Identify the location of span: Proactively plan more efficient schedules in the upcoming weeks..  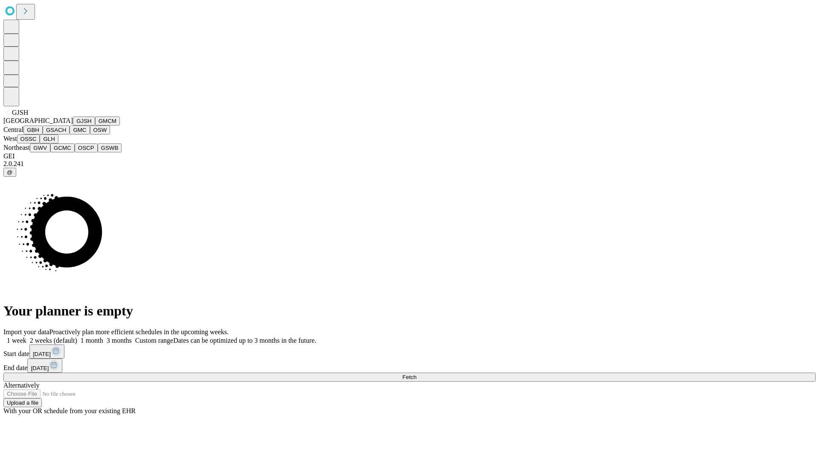
(139, 331).